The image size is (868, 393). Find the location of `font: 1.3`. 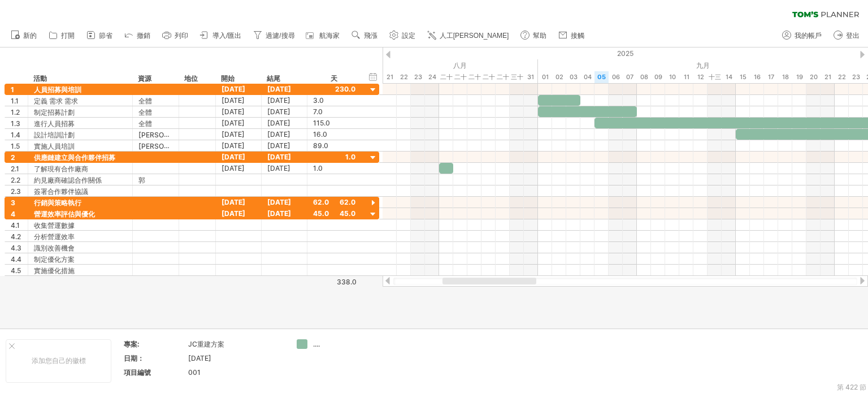

font: 1.3 is located at coordinates (15, 123).